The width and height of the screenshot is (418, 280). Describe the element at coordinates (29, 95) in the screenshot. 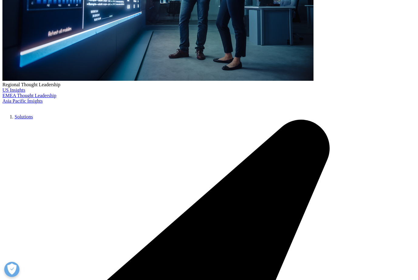

I see `a: EMEA Thought Leadership` at that location.